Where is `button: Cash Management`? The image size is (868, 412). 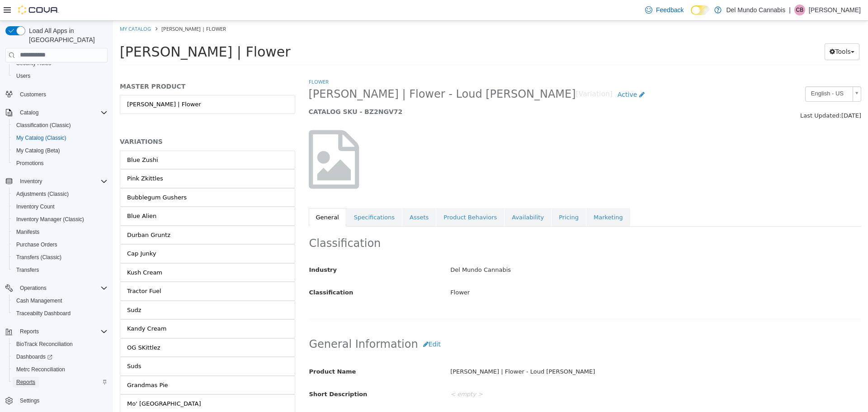
button: Cash Management is located at coordinates (60, 301).